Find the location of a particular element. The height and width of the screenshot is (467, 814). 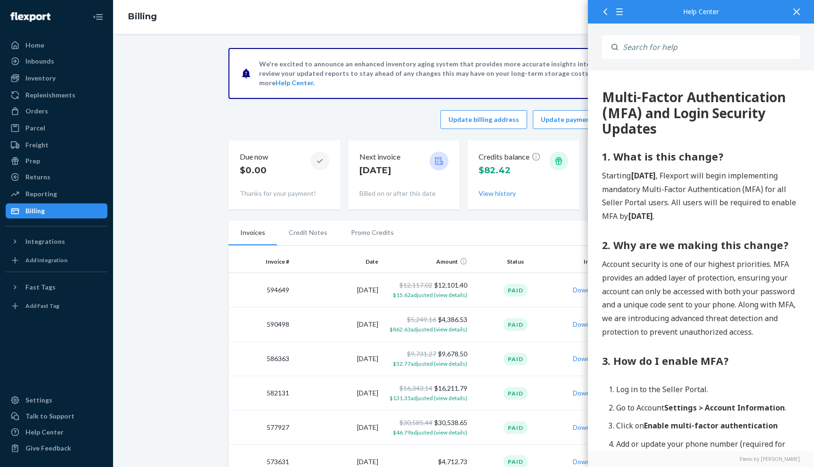

button: Integrations is located at coordinates (57, 242).